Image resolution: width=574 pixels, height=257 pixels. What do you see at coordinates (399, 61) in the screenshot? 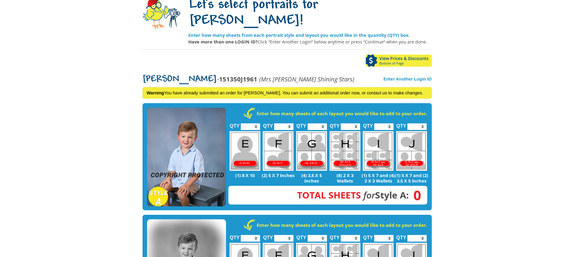
I see `a: View Prices & DiscountsBottom of Page` at bounding box center [399, 61].